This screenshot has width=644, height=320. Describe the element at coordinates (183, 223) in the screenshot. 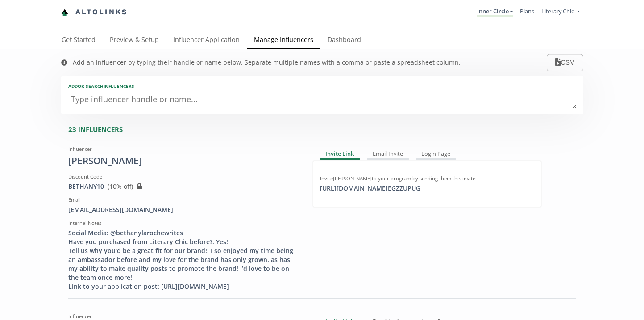

I see `div: Internal Notes` at that location.